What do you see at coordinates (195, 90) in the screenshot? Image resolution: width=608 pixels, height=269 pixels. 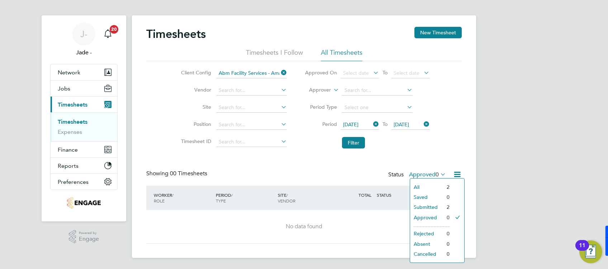 I see `label: Vendor` at bounding box center [195, 90].